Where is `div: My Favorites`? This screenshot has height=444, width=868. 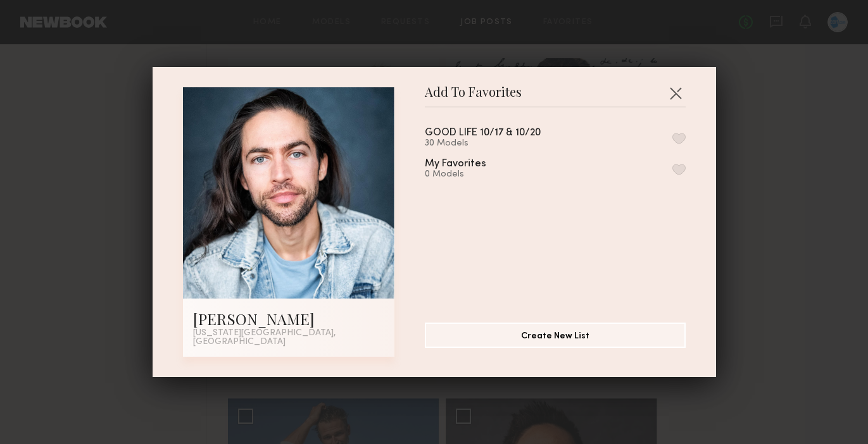
div: My Favorites is located at coordinates (455, 164).